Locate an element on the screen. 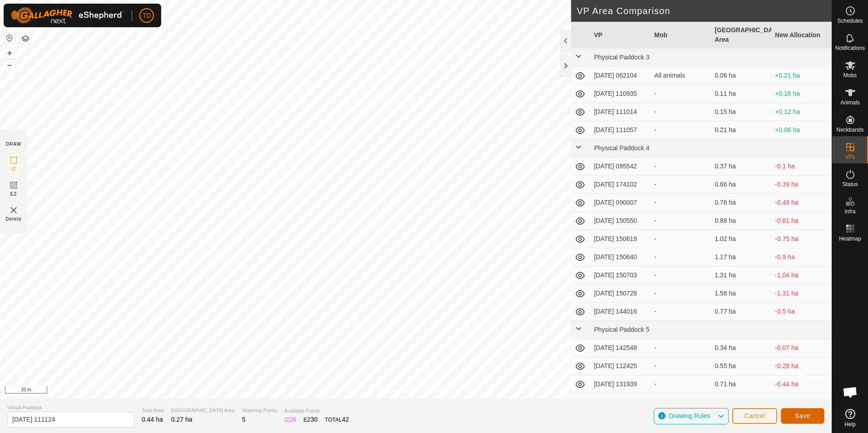 The height and width of the screenshot is (433, 868). span: IZ is located at coordinates (13, 169).